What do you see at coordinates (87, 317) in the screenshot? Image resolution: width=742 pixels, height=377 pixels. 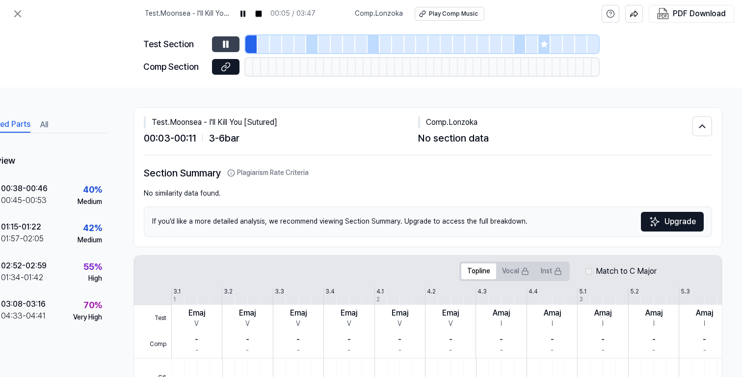 I see `div: Very High` at bounding box center [87, 317].